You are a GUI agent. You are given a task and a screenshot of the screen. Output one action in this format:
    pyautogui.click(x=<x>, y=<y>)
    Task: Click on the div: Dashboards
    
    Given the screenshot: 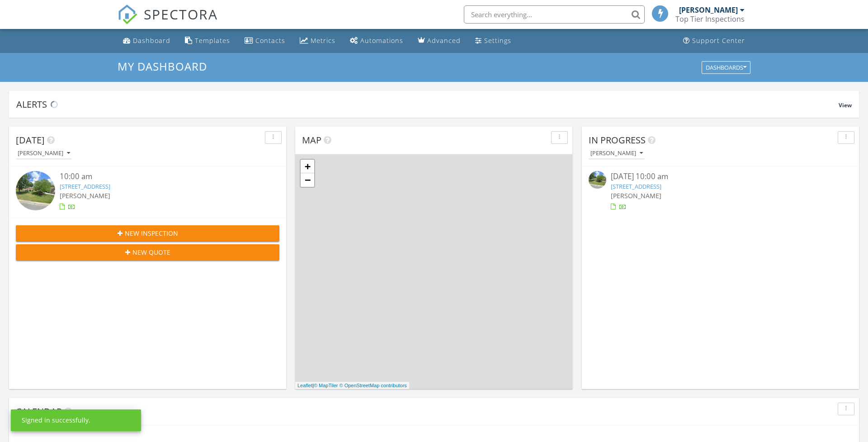 What is the action you would take?
    pyautogui.click(x=726, y=67)
    